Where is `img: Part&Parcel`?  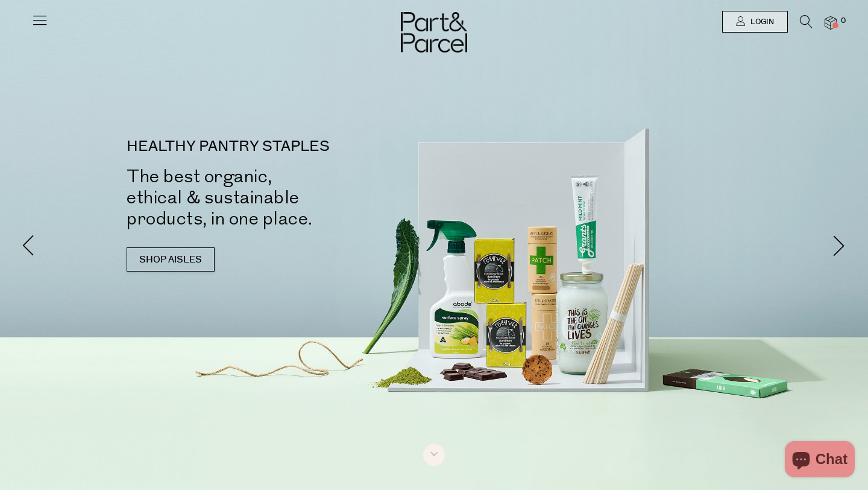
img: Part&Parcel is located at coordinates (434, 32).